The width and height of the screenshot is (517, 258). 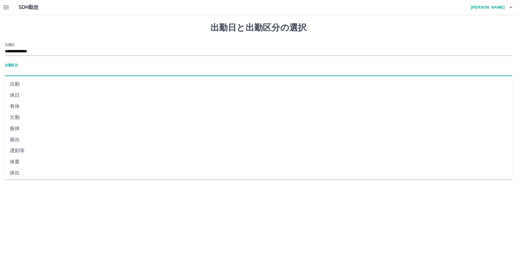 What do you see at coordinates (259, 106) in the screenshot?
I see `li: 有休` at bounding box center [259, 106].